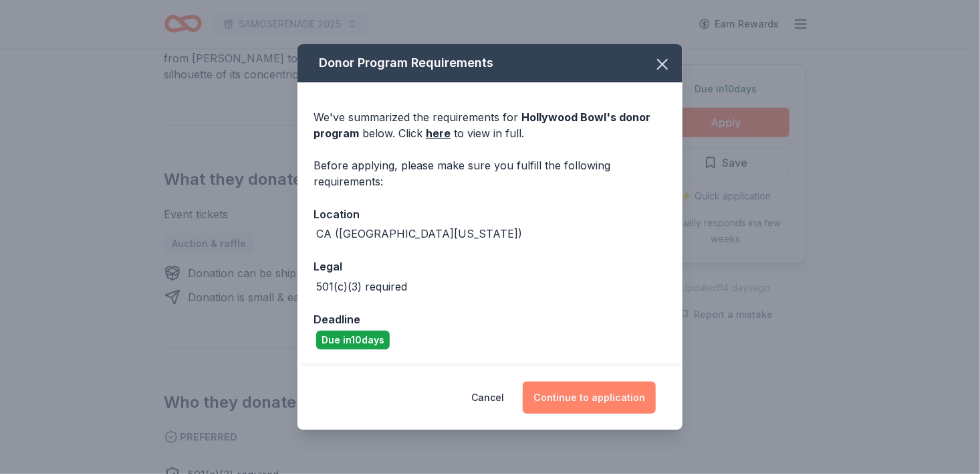 The width and height of the screenshot is (980, 474). I want to click on div: Before applying, please make sure you fulfill the following requirements:, so click(490, 173).